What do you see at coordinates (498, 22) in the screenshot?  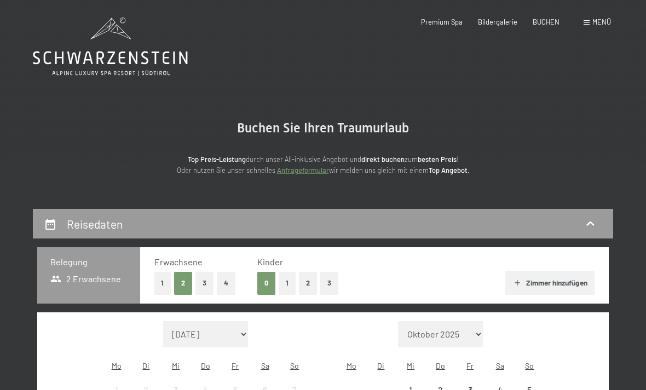 I see `span: Bildergalerie` at bounding box center [498, 22].